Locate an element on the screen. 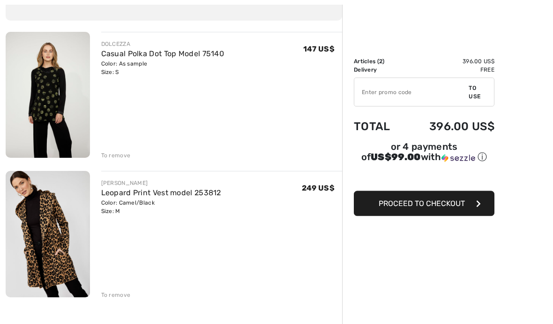 The height and width of the screenshot is (324, 553). img: Leopard Print Vest model 253812 is located at coordinates (48, 234).